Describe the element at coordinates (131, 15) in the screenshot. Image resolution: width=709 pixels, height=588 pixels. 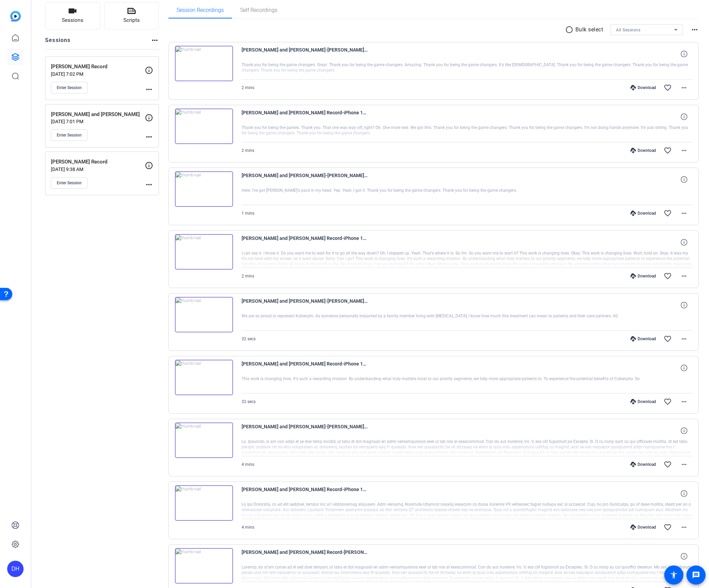
I see `button: Scripts` at that location.